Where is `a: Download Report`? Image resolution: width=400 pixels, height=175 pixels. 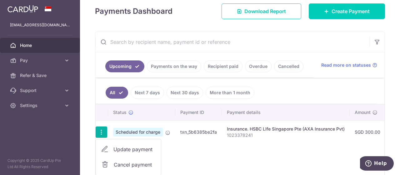 a: Download Report is located at coordinates (261, 11).